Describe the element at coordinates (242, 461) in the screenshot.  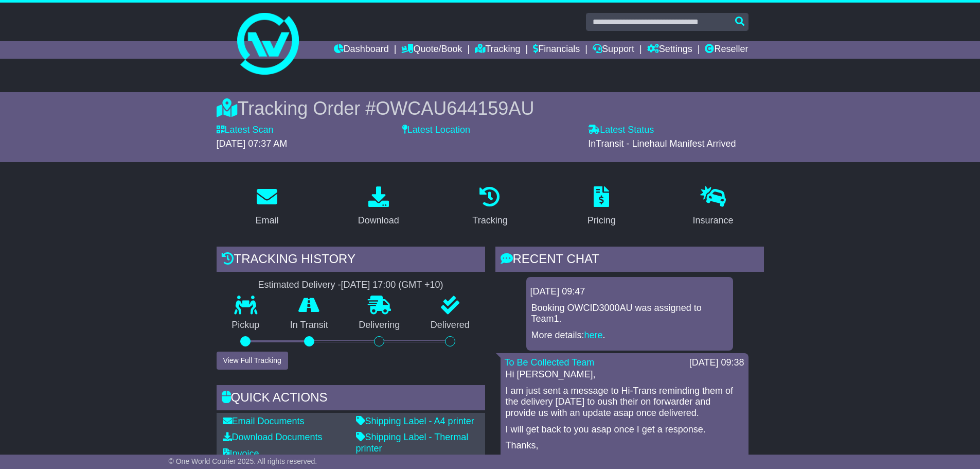
I see `span: © One World Courier 2025. All rights reserved.` at that location.